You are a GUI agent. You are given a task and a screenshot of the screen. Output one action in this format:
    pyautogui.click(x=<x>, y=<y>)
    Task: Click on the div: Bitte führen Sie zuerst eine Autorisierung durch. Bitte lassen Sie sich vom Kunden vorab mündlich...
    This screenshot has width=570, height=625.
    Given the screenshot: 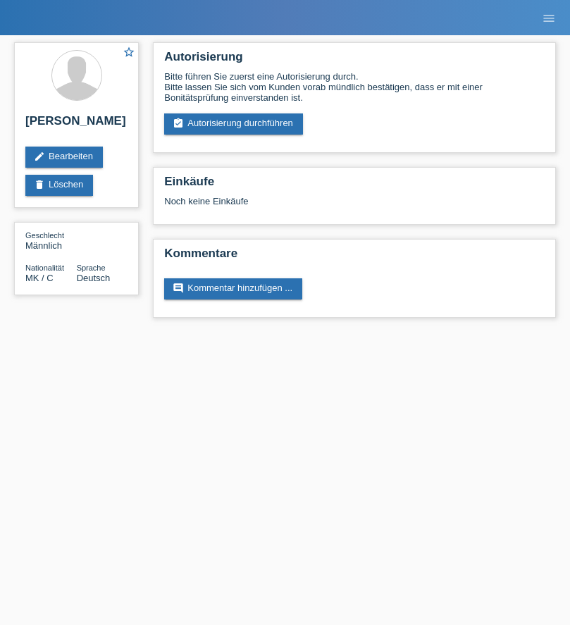 What is the action you would take?
    pyautogui.click(x=354, y=87)
    